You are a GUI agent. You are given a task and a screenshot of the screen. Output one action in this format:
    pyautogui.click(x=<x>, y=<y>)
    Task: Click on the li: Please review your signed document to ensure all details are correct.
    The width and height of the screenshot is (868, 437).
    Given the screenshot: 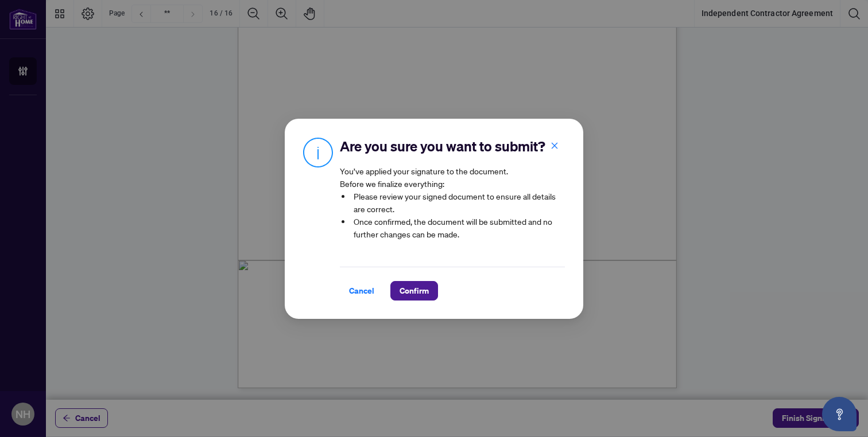 What is the action you would take?
    pyautogui.click(x=458, y=202)
    